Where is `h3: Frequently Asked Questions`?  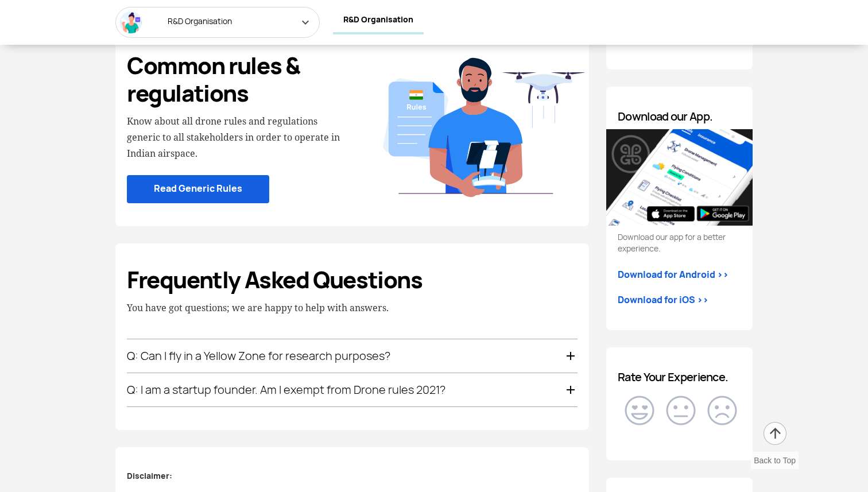 h3: Frequently Asked Questions is located at coordinates (352, 280).